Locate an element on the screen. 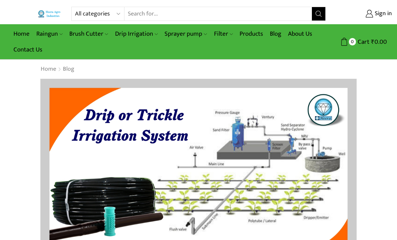  span: Cart is located at coordinates (362, 42).